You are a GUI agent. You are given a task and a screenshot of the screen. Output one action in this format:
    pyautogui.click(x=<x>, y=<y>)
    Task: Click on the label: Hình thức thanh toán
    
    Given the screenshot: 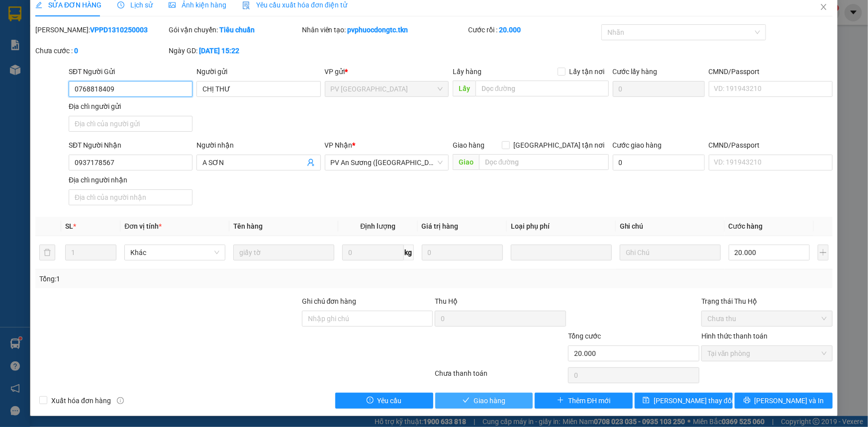 What is the action you would take?
    pyautogui.click(x=734, y=336)
    